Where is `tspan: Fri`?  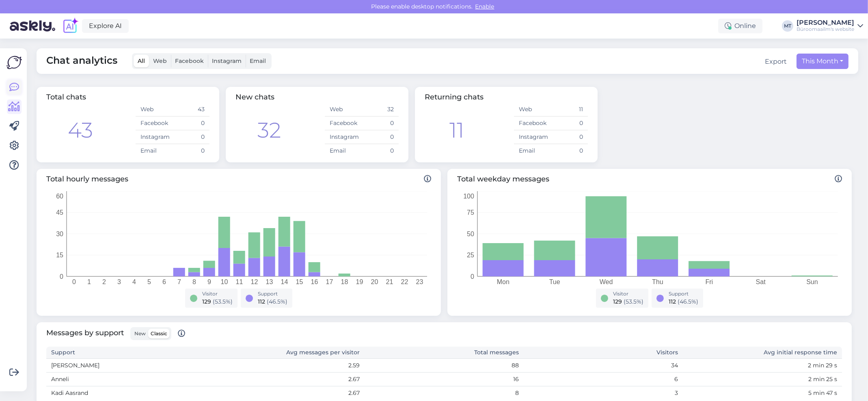
tspan: Fri is located at coordinates (710, 282).